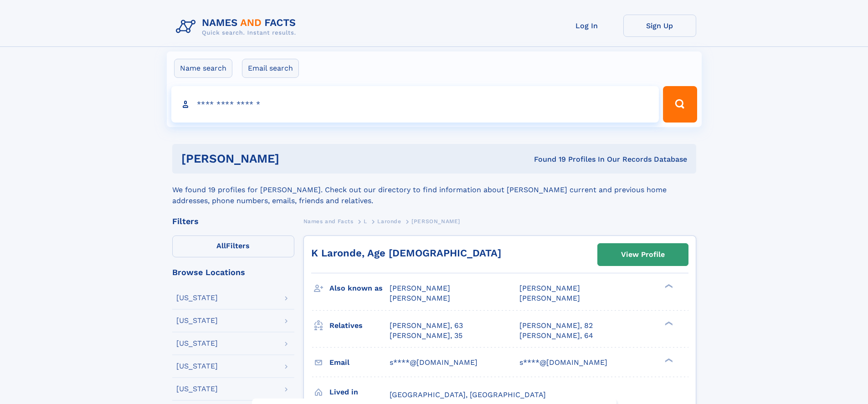  I want to click on div: Filters, so click(233, 222).